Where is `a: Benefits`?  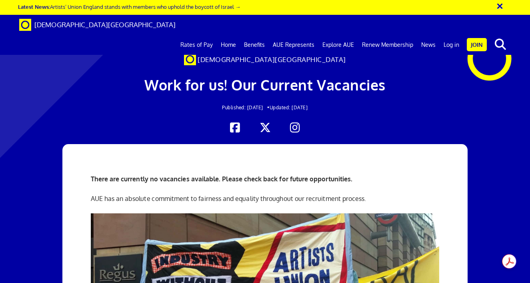 a: Benefits is located at coordinates (254, 45).